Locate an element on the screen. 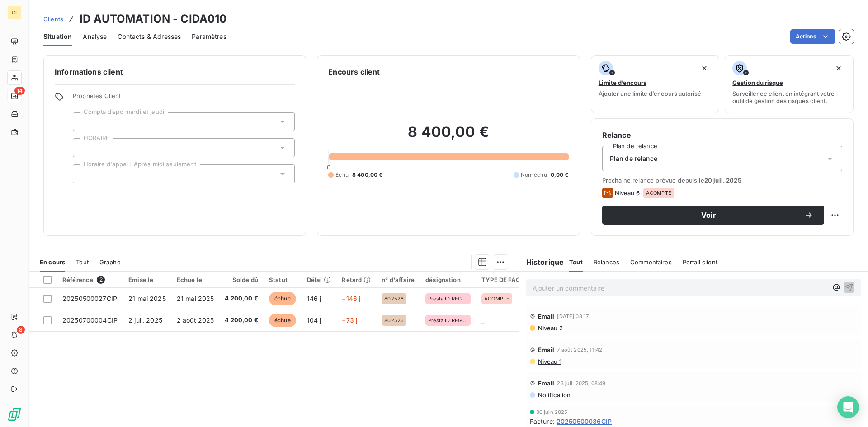 The image size is (868, 427). span: En cours is located at coordinates (52, 263).